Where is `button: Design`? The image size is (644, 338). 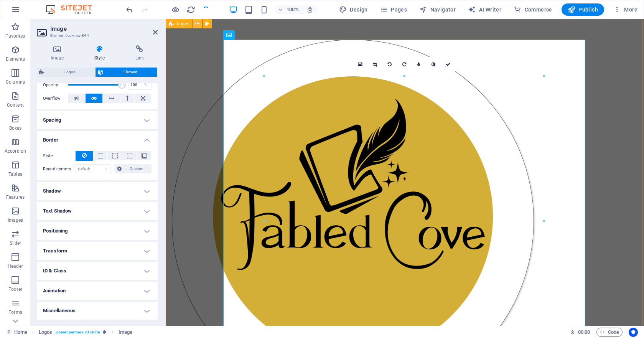 button: Design is located at coordinates (353, 10).